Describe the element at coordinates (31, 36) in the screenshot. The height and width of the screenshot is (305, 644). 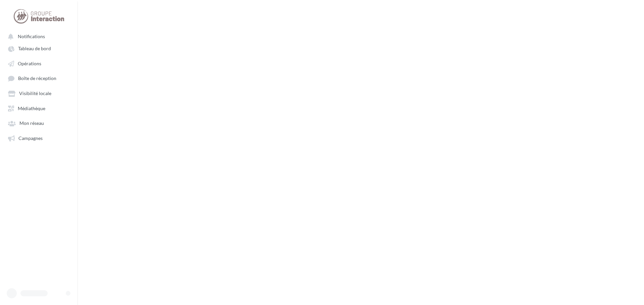
I see `span: Notifications` at that location.